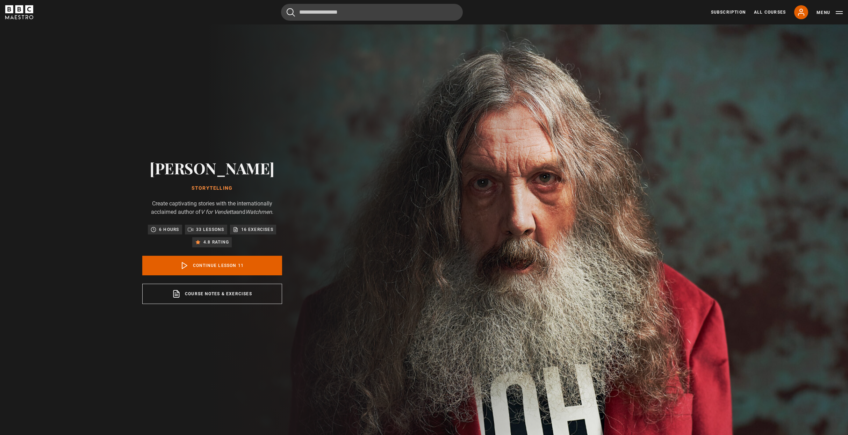 Image resolution: width=848 pixels, height=435 pixels. Describe the element at coordinates (19, 12) in the screenshot. I see `svg: BBC Maestro` at that location.